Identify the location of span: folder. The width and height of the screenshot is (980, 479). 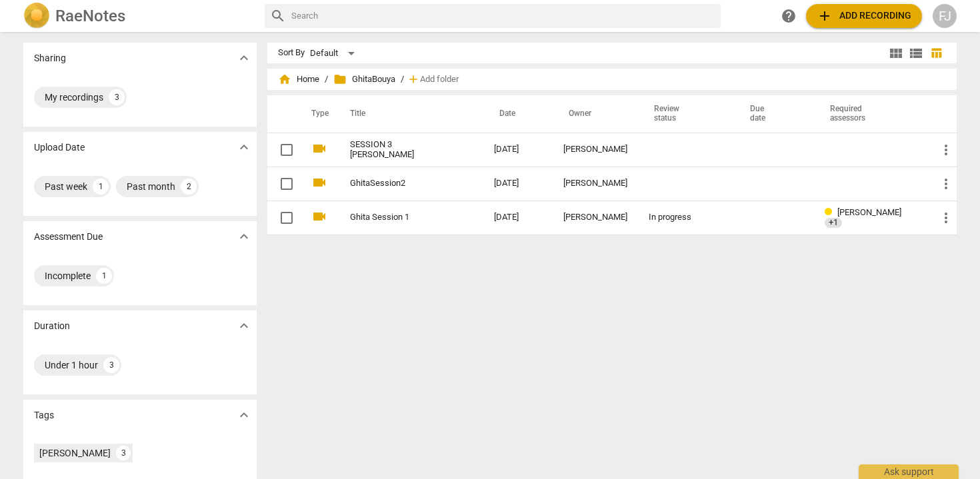
(340, 79).